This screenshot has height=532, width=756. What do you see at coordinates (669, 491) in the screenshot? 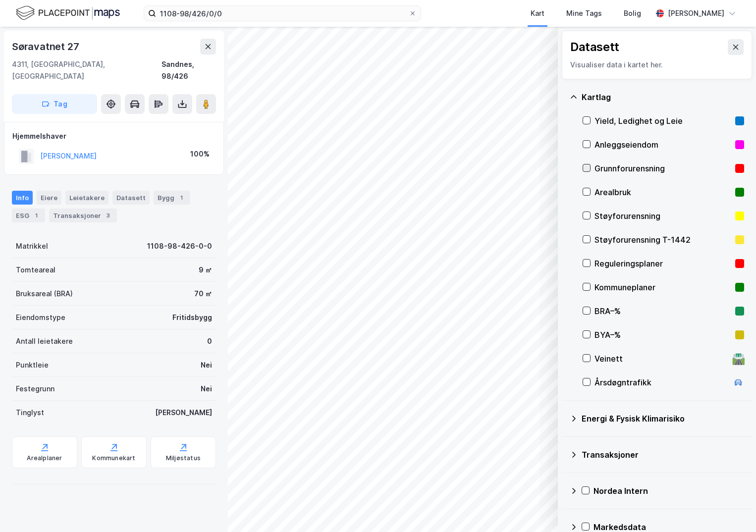
I see `div: Nordea Intern` at bounding box center [669, 491].